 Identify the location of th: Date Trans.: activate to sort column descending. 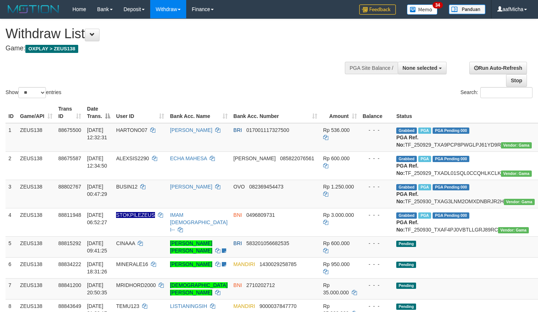
(98, 112).